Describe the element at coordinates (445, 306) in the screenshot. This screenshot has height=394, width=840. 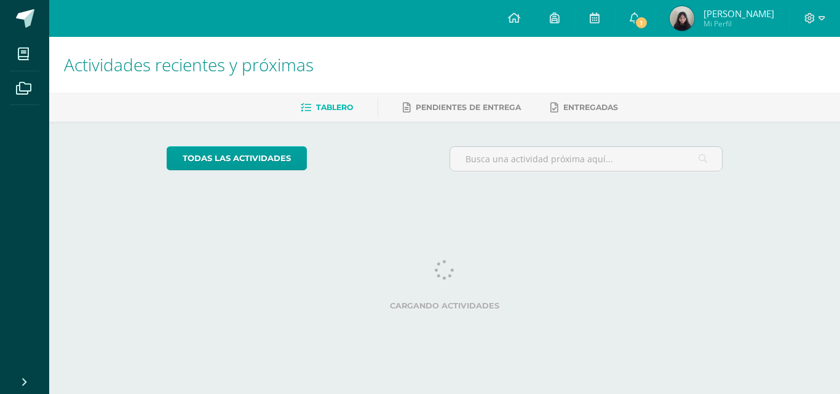
I see `label: Cargando actividades` at that location.